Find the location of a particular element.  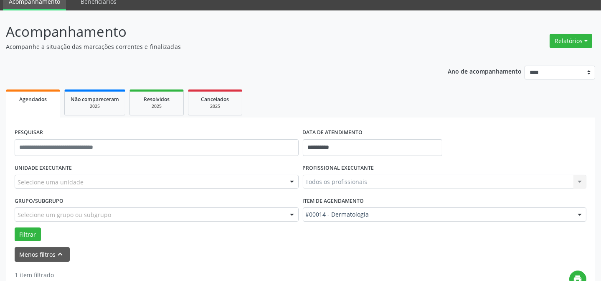

span: Selecione um grupo ou subgrupo is located at coordinates (64, 214).